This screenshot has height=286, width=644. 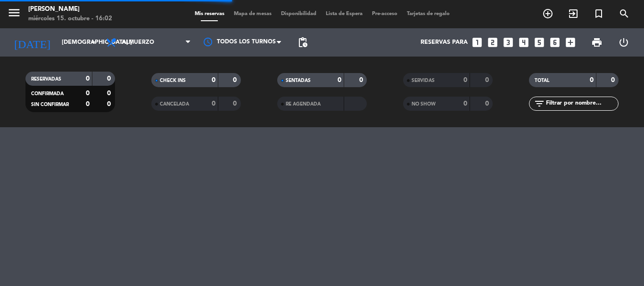 What do you see at coordinates (50, 105) in the screenshot?
I see `span: SIN CONFIRMAR` at bounding box center [50, 105].